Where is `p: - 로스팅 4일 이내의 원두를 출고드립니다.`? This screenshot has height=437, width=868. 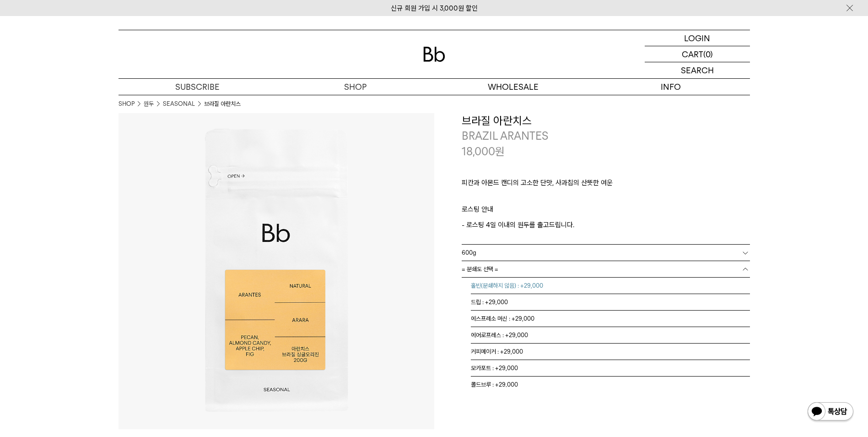 p: - 로스팅 4일 이내의 원두를 출고드립니다. is located at coordinates (606, 225).